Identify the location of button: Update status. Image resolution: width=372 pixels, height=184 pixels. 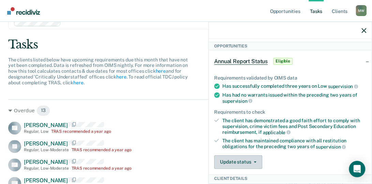
(238, 162).